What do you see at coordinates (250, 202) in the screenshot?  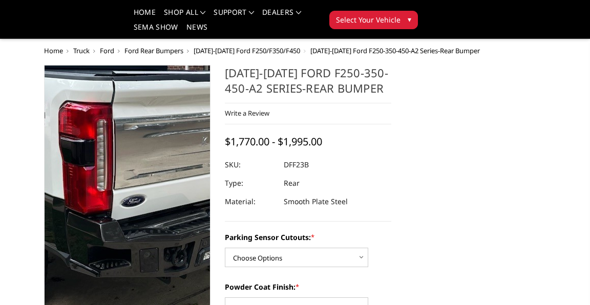 I see `dt: Material:` at bounding box center [250, 202].